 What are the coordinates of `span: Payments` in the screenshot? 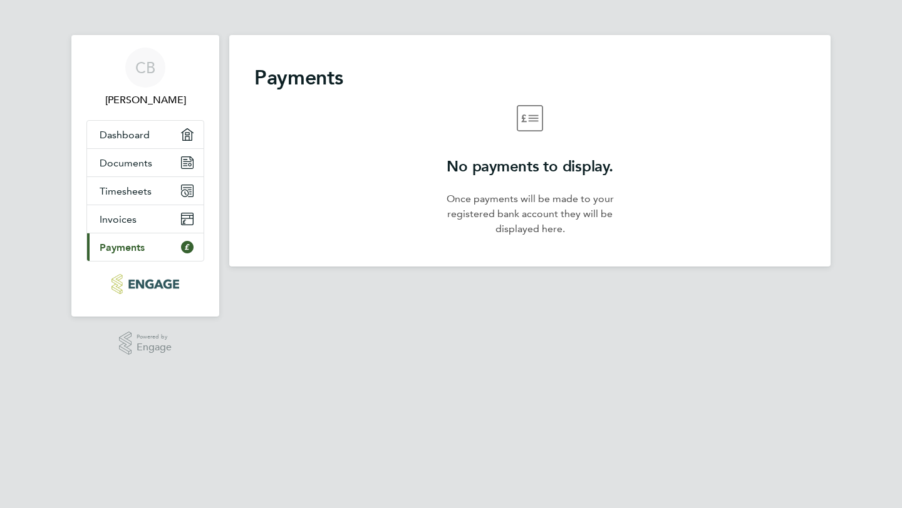 It's located at (122, 247).